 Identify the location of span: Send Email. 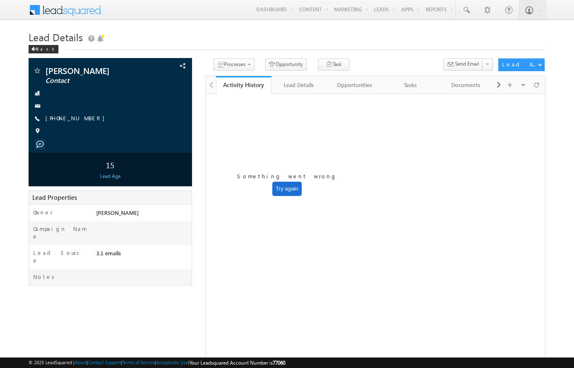
(467, 64).